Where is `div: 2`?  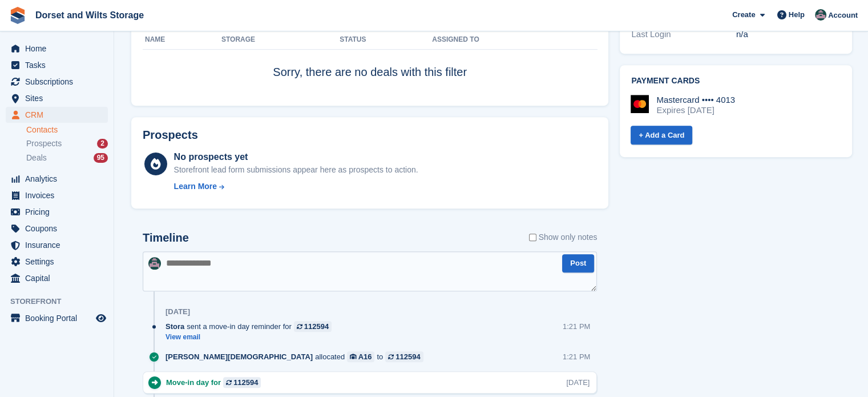 div: 2 is located at coordinates (102, 143).